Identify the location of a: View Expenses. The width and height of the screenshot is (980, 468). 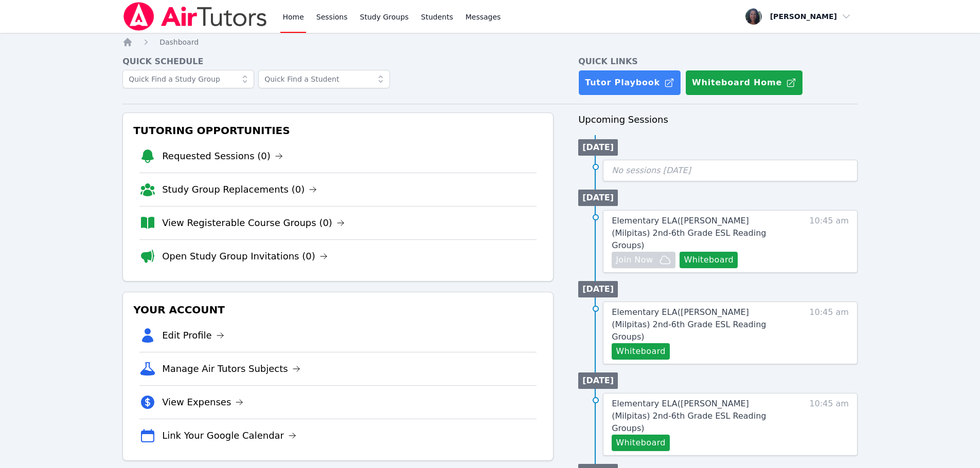
(202, 403).